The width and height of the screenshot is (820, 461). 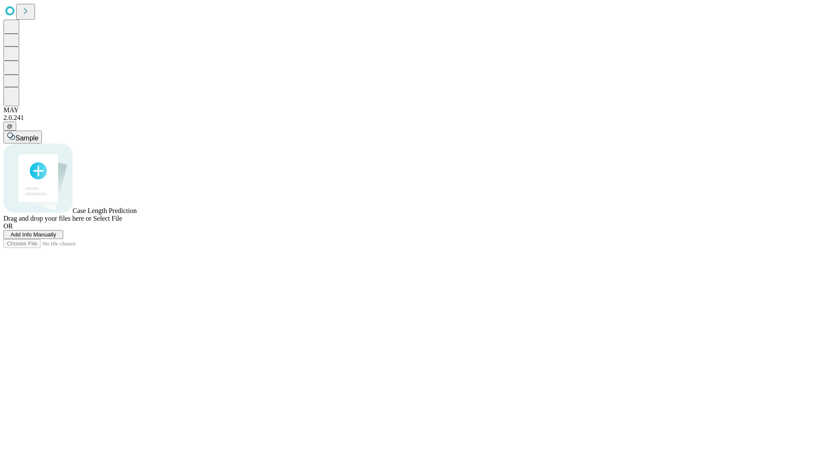 What do you see at coordinates (23, 137) in the screenshot?
I see `button: Sample` at bounding box center [23, 137].